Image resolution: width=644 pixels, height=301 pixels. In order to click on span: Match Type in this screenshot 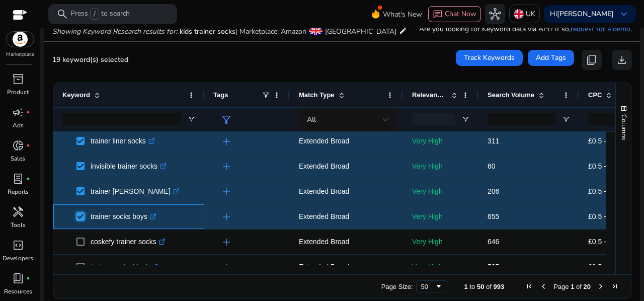, I will do `click(316, 94)`.